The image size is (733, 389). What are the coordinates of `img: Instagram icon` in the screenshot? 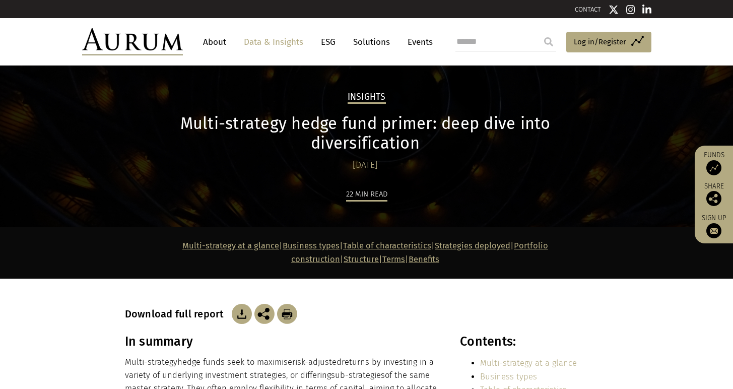 It's located at (631, 10).